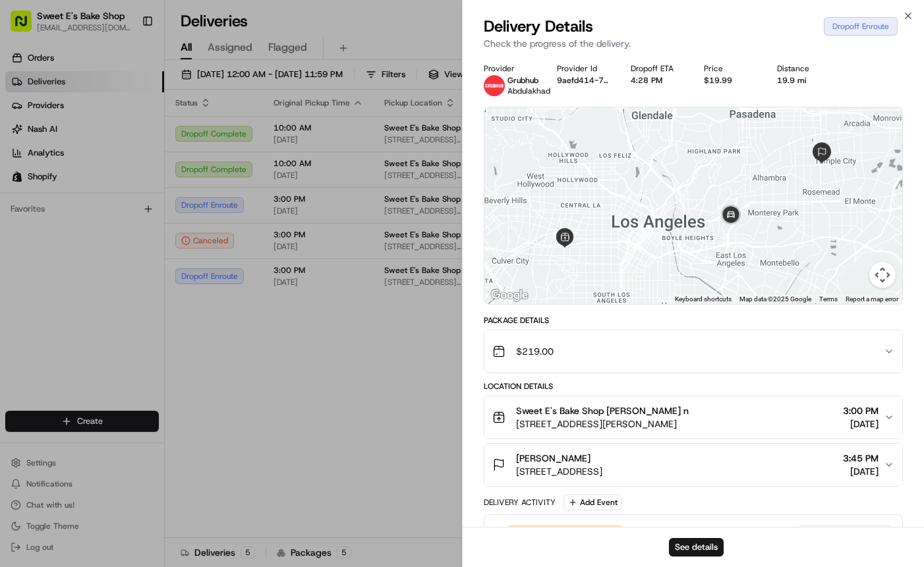  I want to click on span: $219.00, so click(535, 352).